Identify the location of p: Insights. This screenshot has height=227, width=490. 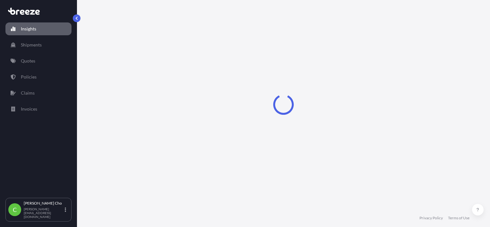
(29, 29).